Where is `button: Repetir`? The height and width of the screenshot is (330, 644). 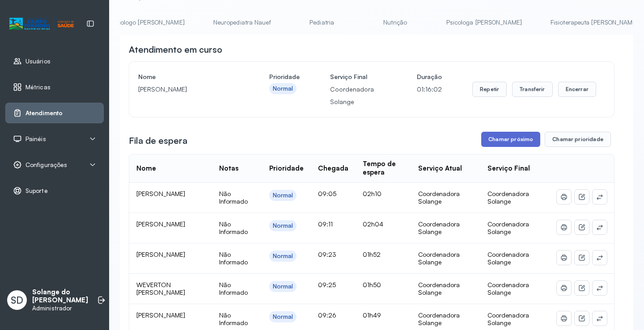
button: Repetir is located at coordinates (489, 89).